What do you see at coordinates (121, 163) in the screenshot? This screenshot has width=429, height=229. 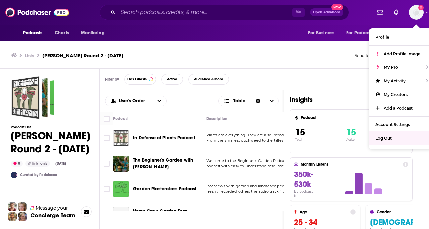 I see `img: The Beginner's Garden with Jill McSheehy` at bounding box center [121, 163].